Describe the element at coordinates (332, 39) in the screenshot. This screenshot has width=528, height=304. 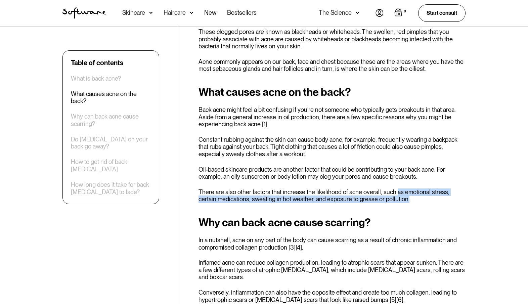
I see `p: These clogged pores are known as blackheads or whiteheads. The swollen, red pimples that you prob...` at that location.